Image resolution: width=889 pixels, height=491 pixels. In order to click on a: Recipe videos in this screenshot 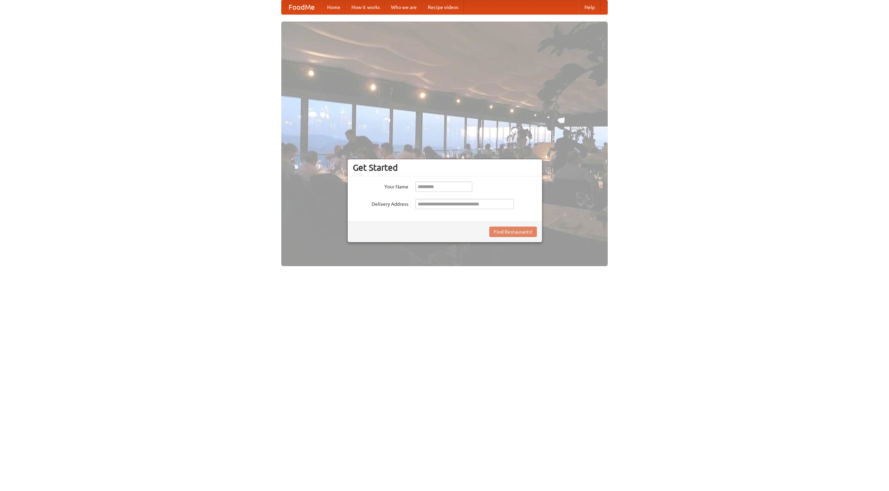, I will do `click(443, 7)`.